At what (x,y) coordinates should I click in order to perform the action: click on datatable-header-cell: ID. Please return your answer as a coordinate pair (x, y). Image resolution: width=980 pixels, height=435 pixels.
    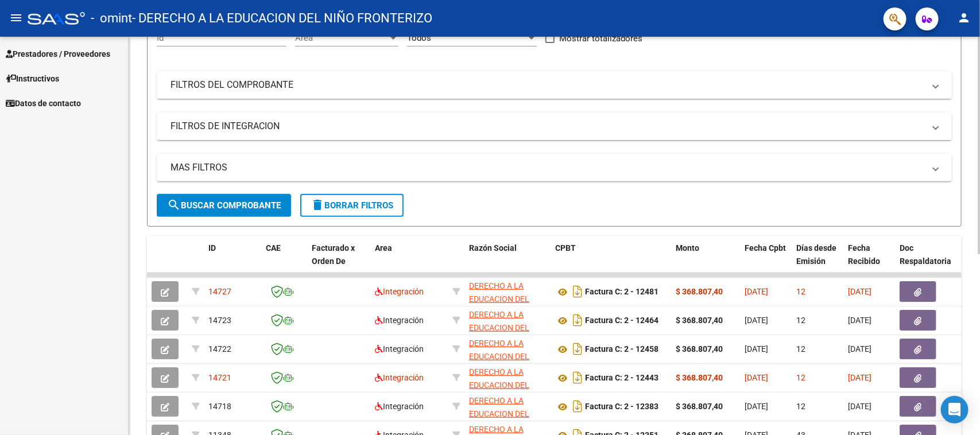
    Looking at the image, I should click on (233, 261).